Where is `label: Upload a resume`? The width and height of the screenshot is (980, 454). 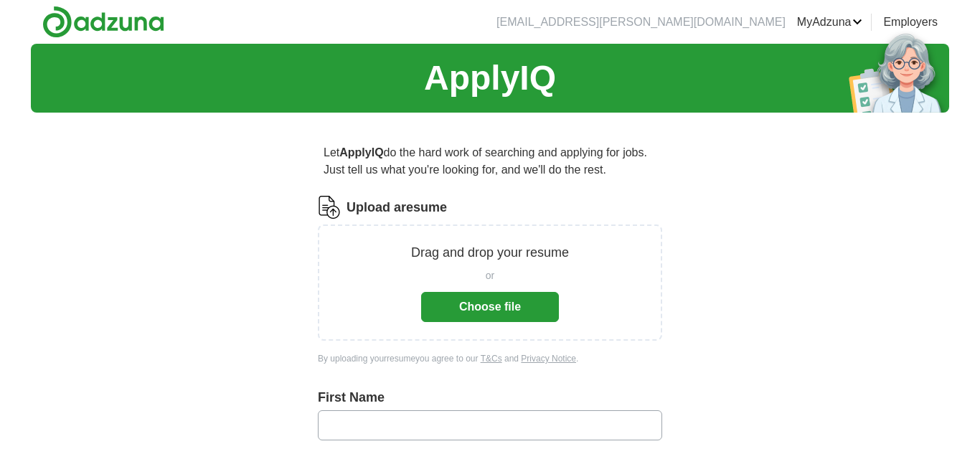 label: Upload a resume is located at coordinates (396, 207).